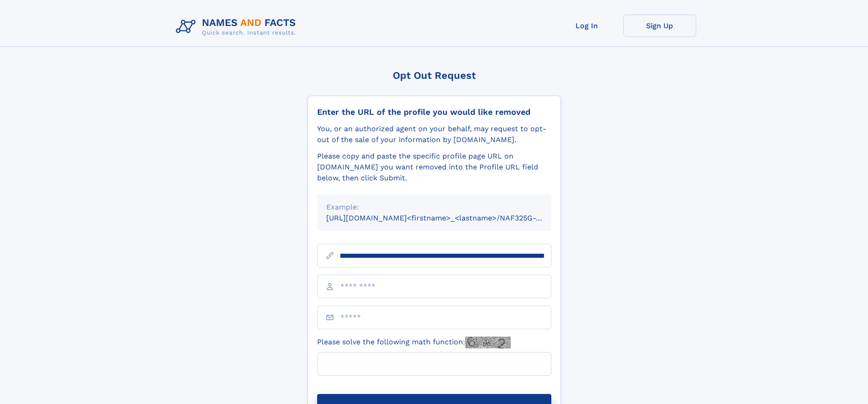 This screenshot has width=868, height=404. What do you see at coordinates (434, 207) in the screenshot?
I see `div: Example:` at bounding box center [434, 207].